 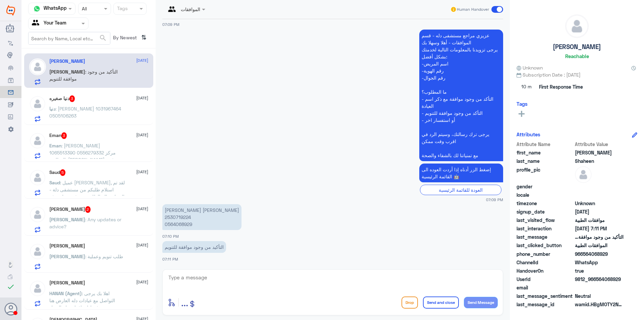 What do you see at coordinates (67, 61) in the screenshot?
I see `h5: Ahmed Shaheen` at bounding box center [67, 61].